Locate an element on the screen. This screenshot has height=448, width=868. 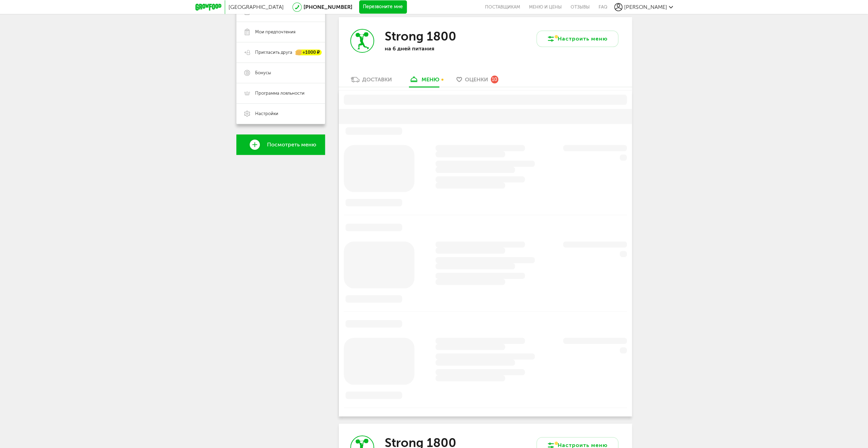
div: меню is located at coordinates (431, 79).